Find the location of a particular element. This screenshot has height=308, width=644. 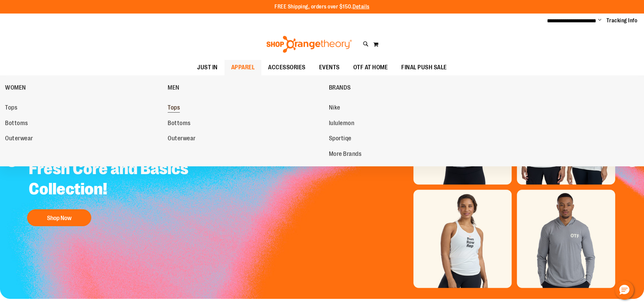

span: More Brands is located at coordinates (345, 154).